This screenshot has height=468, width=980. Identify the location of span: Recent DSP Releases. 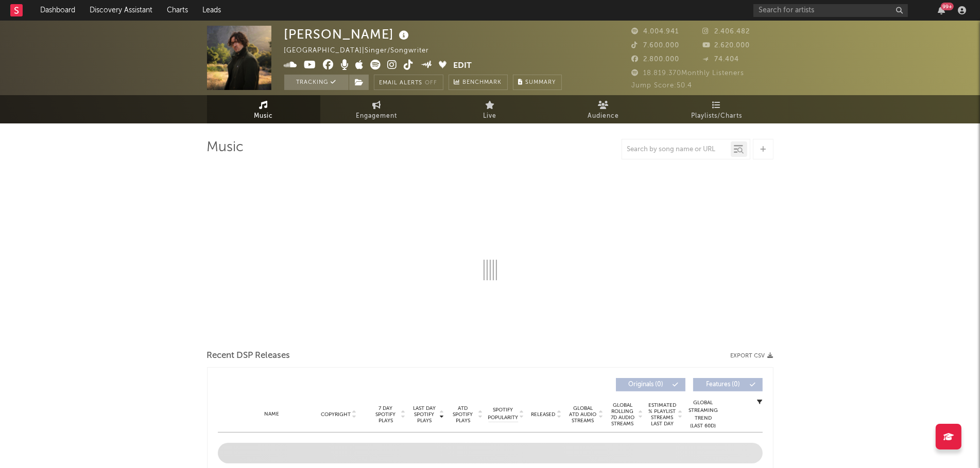
(249, 356).